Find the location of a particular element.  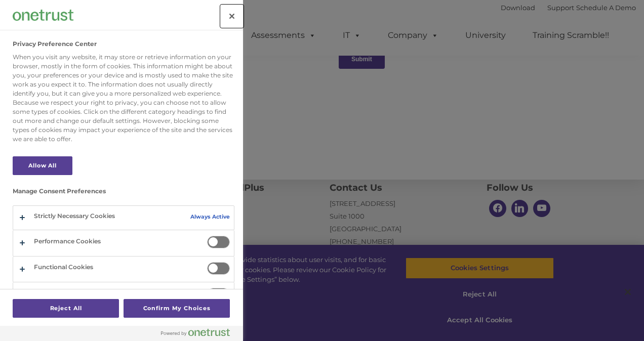

div: Company Logo is located at coordinates (43, 15).